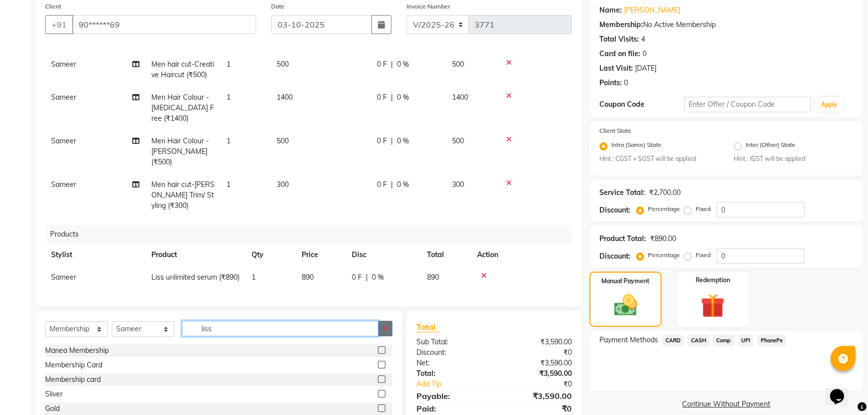 This screenshot has width=868, height=415. Describe the element at coordinates (747, 104) in the screenshot. I see `input: Enter Offer / Coupon Code` at that location.